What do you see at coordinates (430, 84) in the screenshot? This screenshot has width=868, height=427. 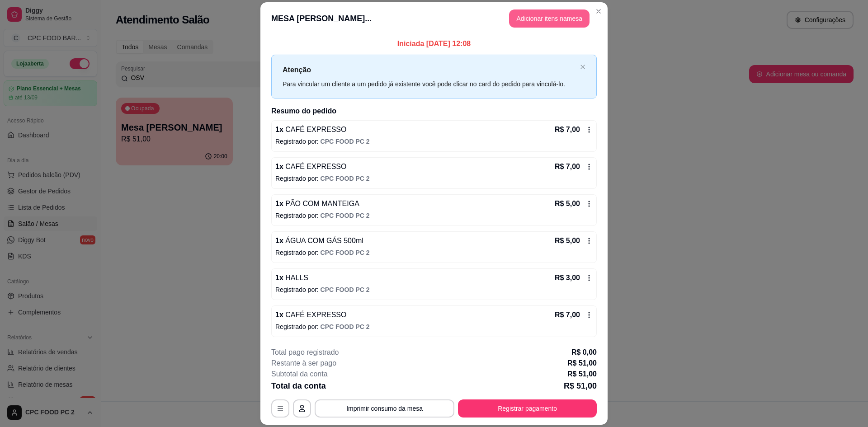 I see `div: Para vincular um cliente a um pedido já existente você pode clicar no card do pedido para vinculá...` at bounding box center [430, 84].